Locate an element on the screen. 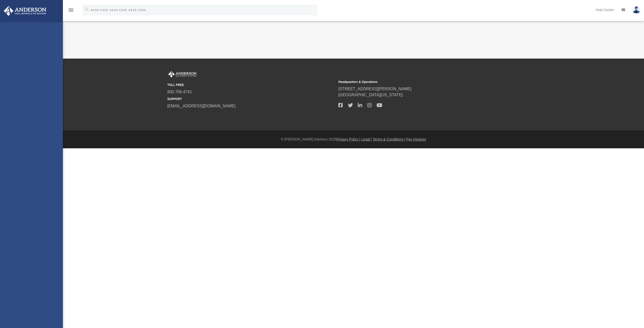  img: User Pic is located at coordinates (637, 10).